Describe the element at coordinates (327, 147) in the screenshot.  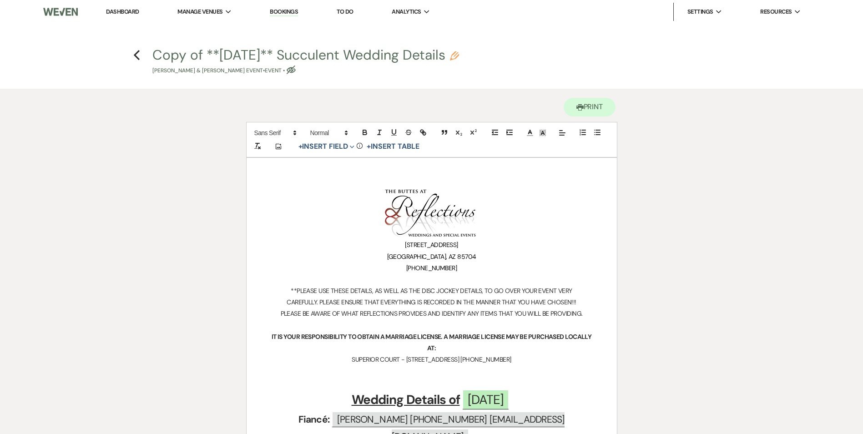
I see `button: Insert Field` at that location.